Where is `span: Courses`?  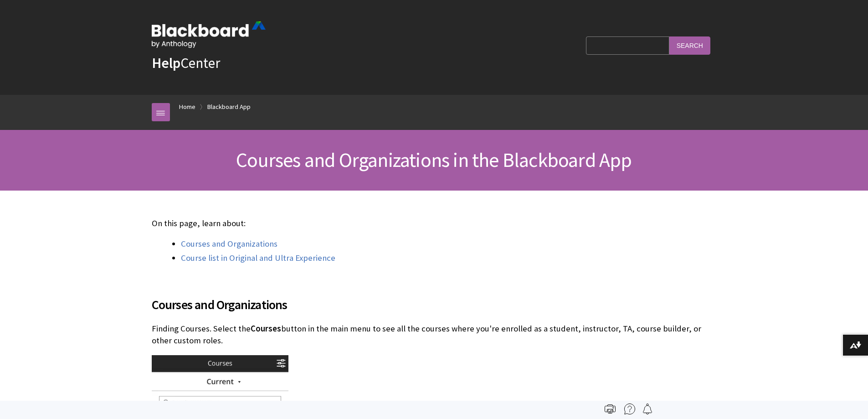 span: Courses is located at coordinates (266, 328).